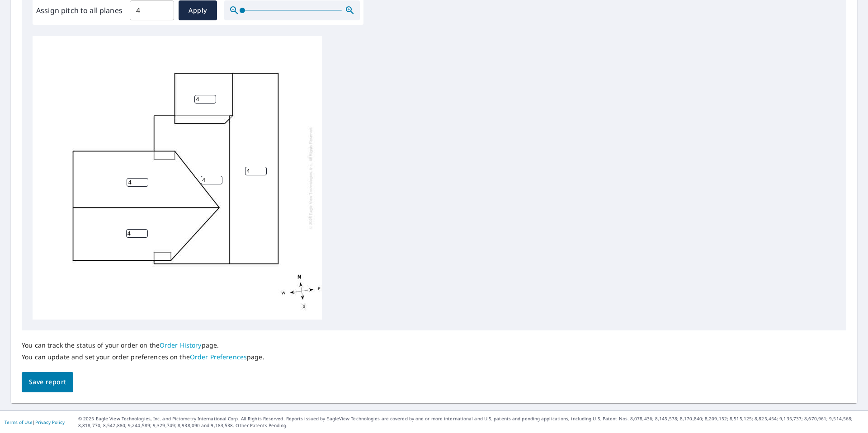  Describe the element at coordinates (143, 345) in the screenshot. I see `p: You can track the status of your order on the page.` at that location.